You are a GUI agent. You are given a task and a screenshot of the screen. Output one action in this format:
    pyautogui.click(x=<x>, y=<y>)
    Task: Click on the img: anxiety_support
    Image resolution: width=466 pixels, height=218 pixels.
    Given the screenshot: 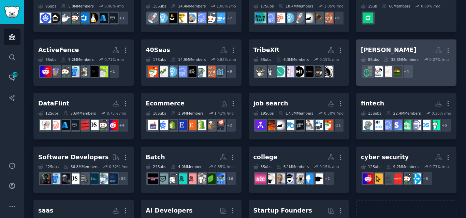 What is the action you would take?
    pyautogui.click(x=219, y=179)
    